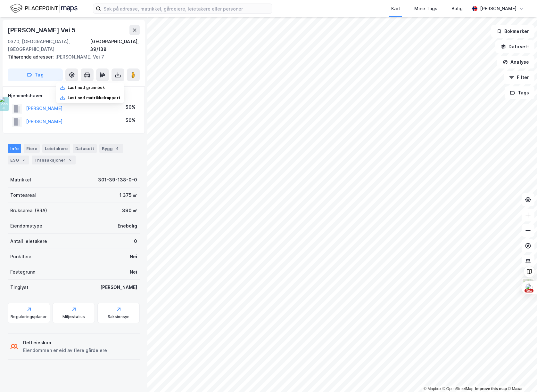  Describe the element at coordinates (20, 180) in the screenshot. I see `div: Matrikkel` at that location.